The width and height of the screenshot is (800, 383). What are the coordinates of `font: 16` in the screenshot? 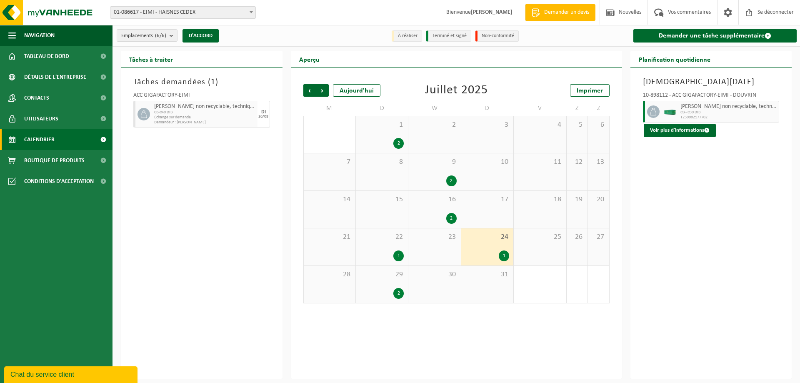 It's located at (452, 199).